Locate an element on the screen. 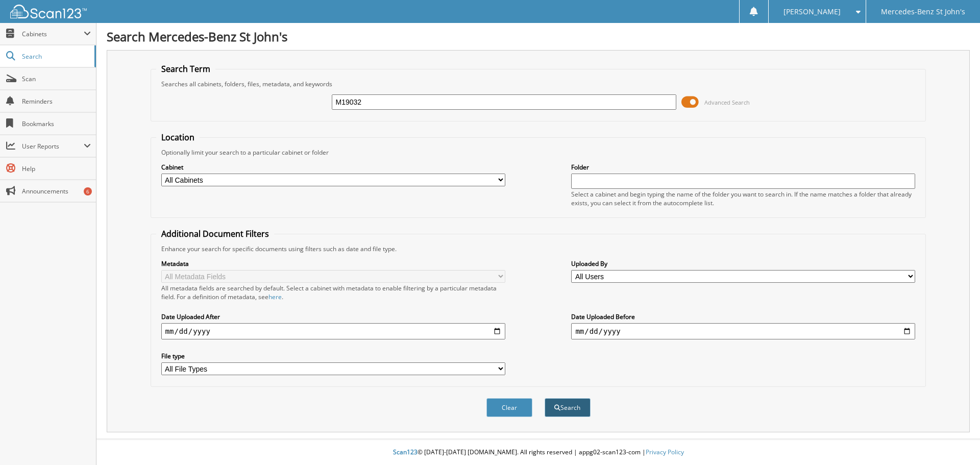 The image size is (980, 465). span: Search is located at coordinates (56, 56).